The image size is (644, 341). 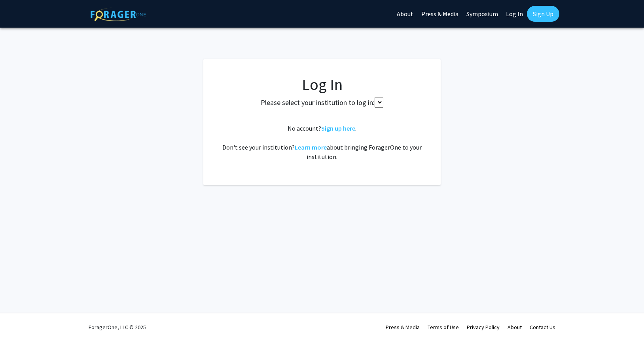 What do you see at coordinates (322, 143) in the screenshot?
I see `div: No account? . Don't see your institution? about bringing ForagerOne to your institution.` at bounding box center [322, 143].